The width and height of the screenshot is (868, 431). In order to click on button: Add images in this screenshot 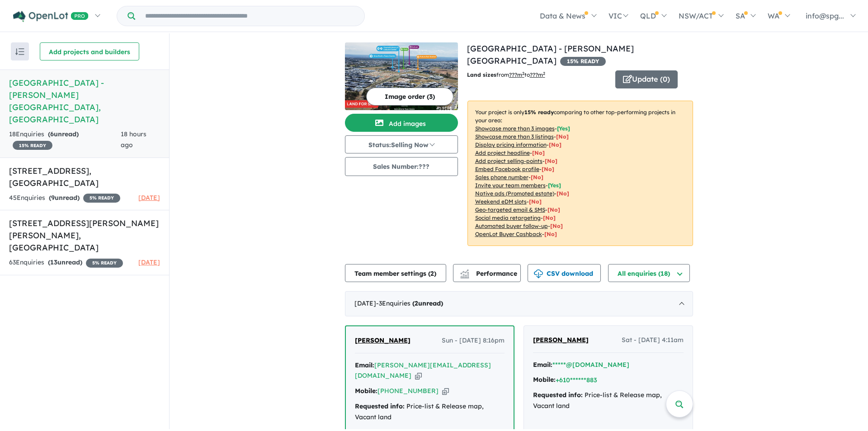, I will do `click(401, 123)`.